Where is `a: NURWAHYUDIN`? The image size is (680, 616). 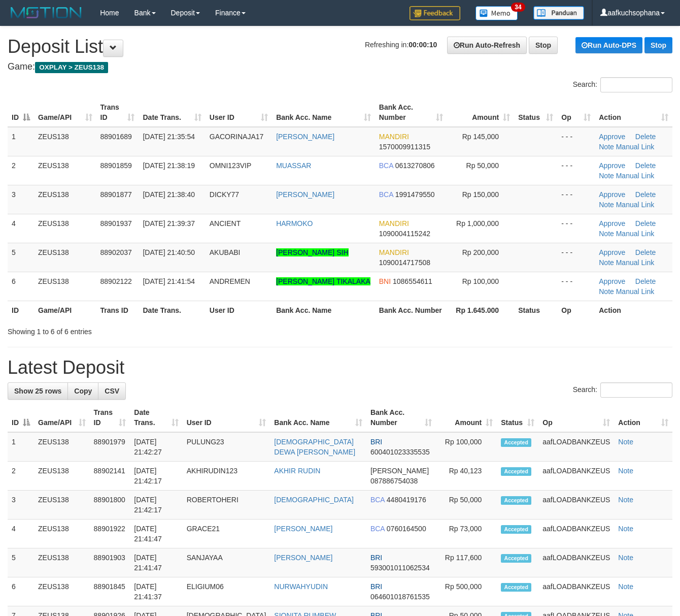
a: NURWAHYUDIN is located at coordinates (301, 587).